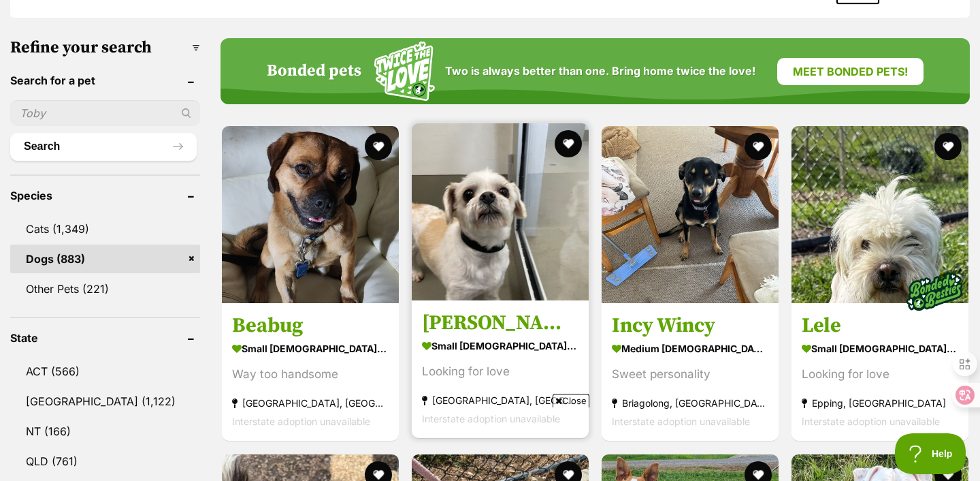 This screenshot has width=980, height=481. I want to click on a: Other Pets (221), so click(105, 289).